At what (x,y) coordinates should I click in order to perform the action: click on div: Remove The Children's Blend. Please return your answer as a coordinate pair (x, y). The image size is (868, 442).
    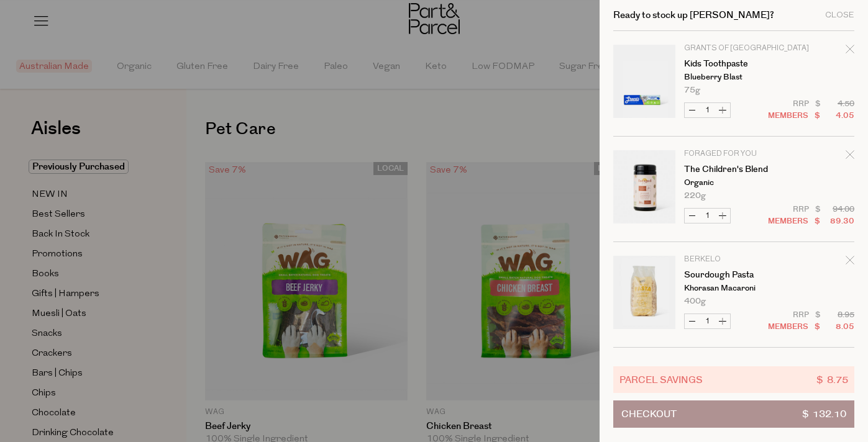
    Looking at the image, I should click on (850, 156).